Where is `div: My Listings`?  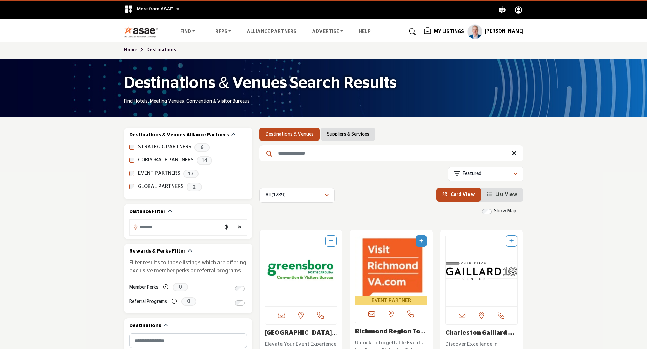
div: My Listings is located at coordinates (444, 32).